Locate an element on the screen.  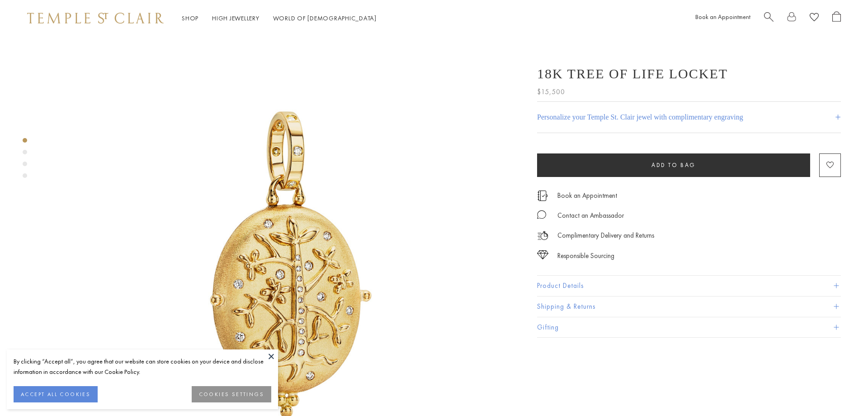
a: View Wishlist is located at coordinates (814, 18).